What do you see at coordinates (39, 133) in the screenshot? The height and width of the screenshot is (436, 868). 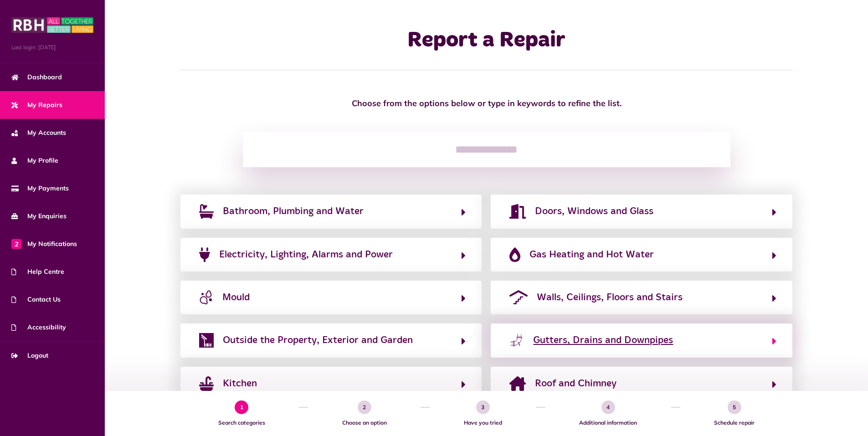 I see `span: My Accounts` at bounding box center [39, 133].